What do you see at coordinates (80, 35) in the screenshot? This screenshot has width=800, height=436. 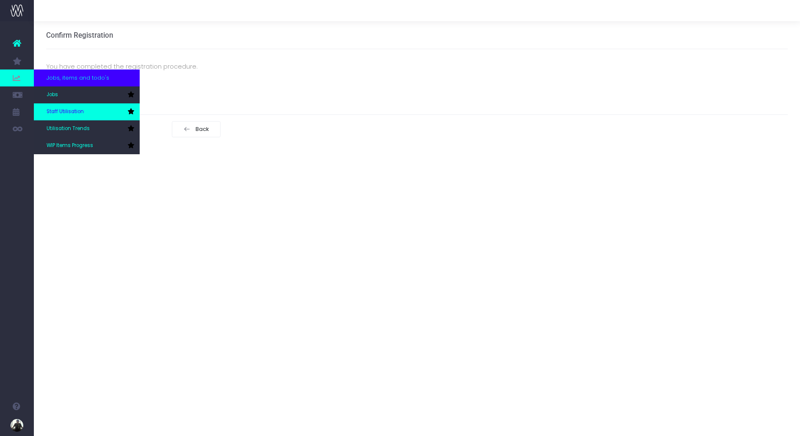 I see `h3: Confirm Registration` at bounding box center [80, 35].